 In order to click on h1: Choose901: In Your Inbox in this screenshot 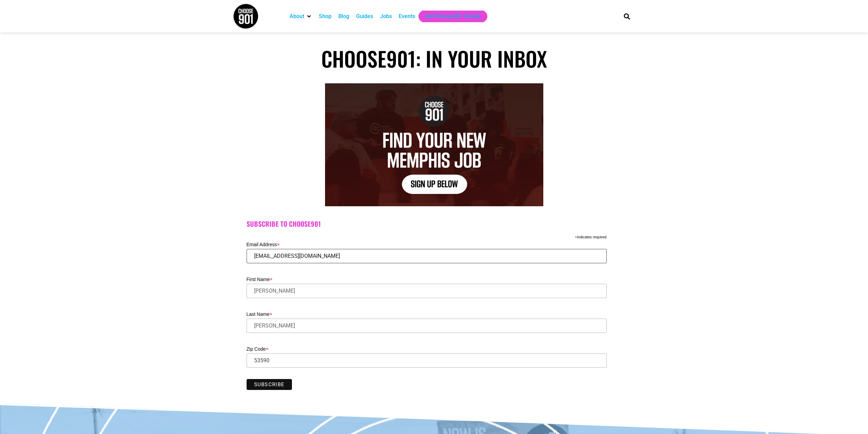, I will do `click(434, 58)`.